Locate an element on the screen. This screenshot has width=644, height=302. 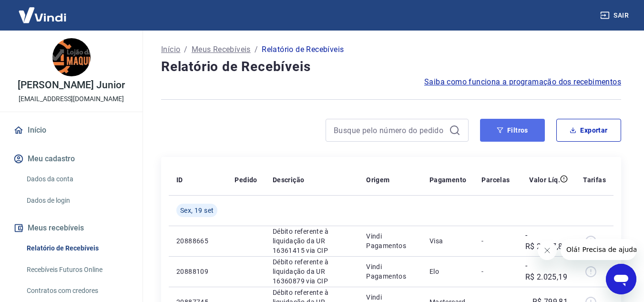
a: Relatório de Recebíveis is located at coordinates (77, 248).